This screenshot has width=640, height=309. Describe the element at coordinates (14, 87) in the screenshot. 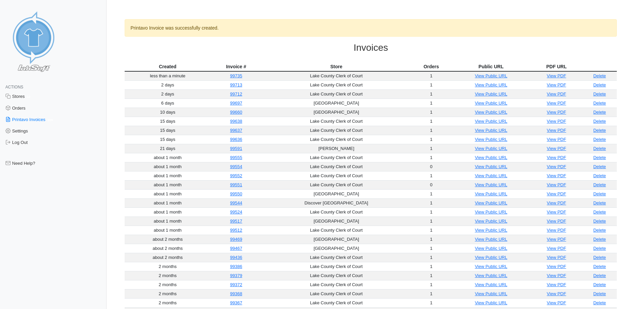

I see `span: Actions` at that location.